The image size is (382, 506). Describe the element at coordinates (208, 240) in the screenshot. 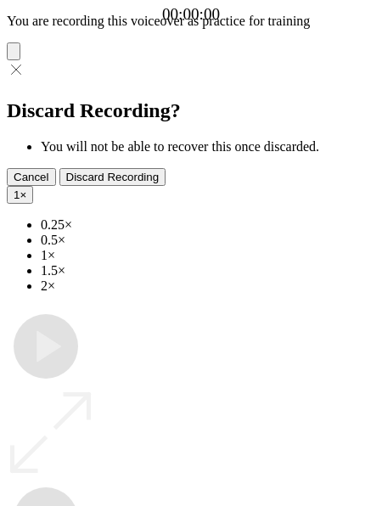

I see `li: 0.5×` at that location.